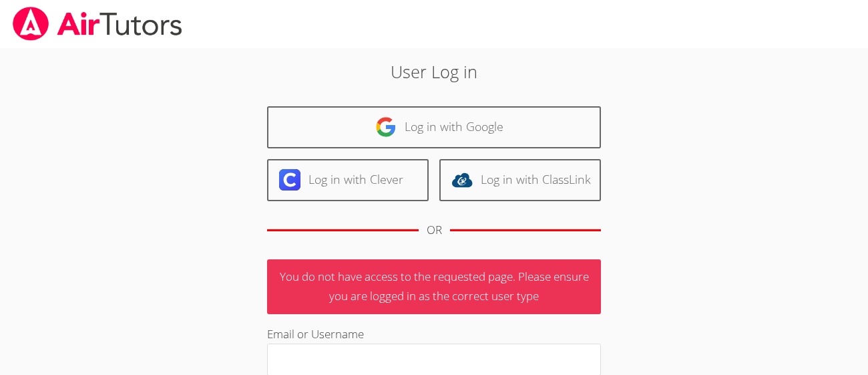 This screenshot has height=375, width=868. Describe the element at coordinates (434, 127) in the screenshot. I see `a: Log in with Google` at that location.